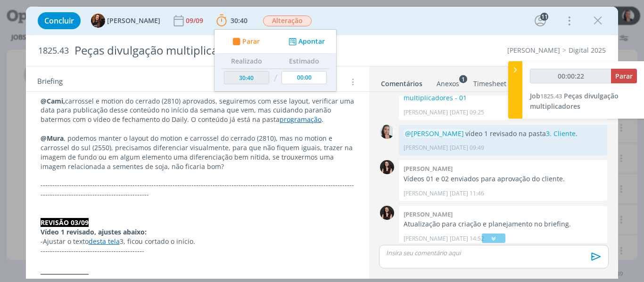  I want to click on a: programação, so click(300, 119).